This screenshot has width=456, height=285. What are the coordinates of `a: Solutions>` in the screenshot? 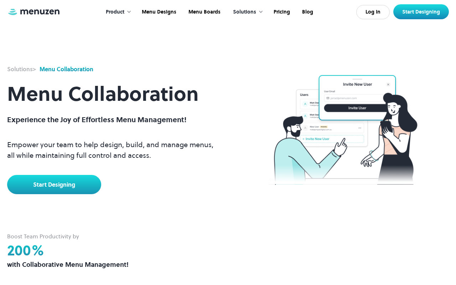 It's located at (21, 69).